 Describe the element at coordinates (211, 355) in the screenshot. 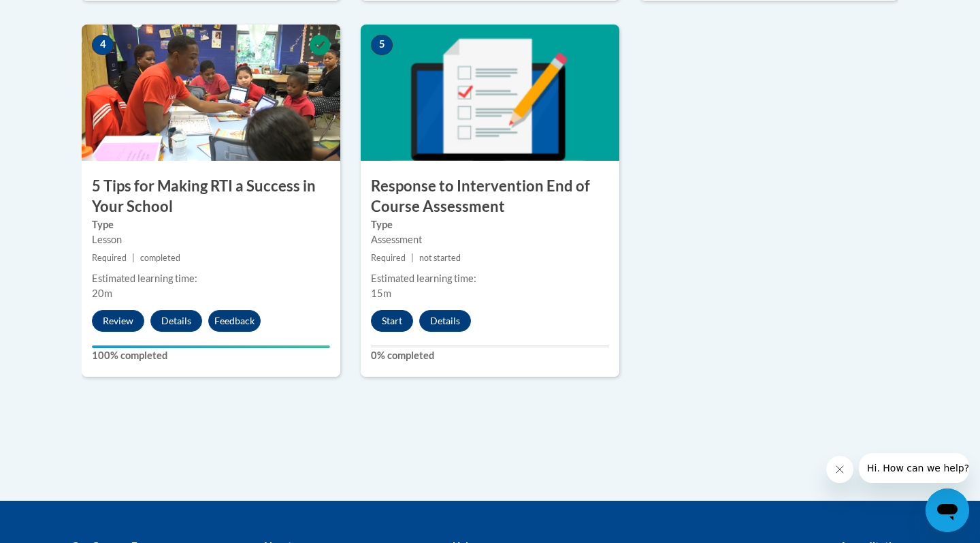

I see `label: 100% completed` at that location.